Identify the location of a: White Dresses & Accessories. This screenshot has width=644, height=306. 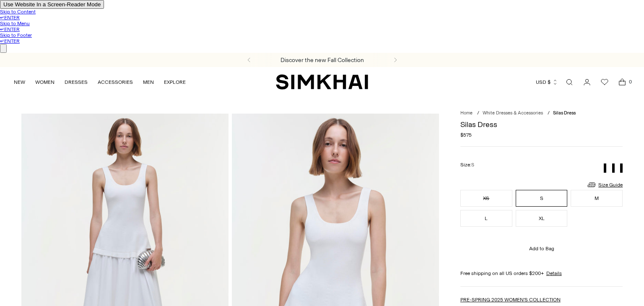
(513, 113).